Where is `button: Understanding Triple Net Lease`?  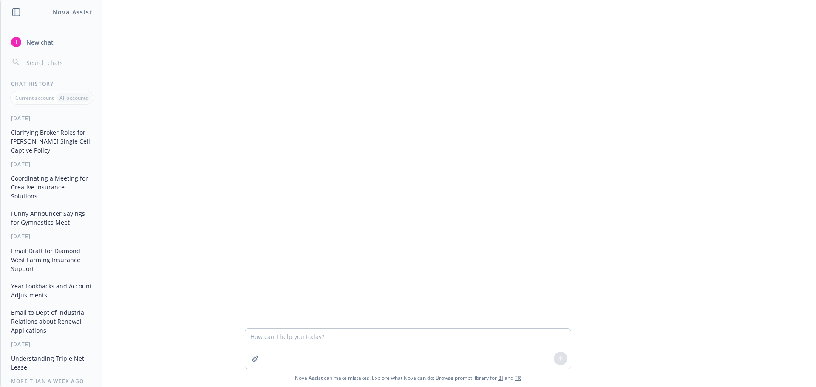
button: Understanding Triple Net Lease is located at coordinates (51, 363).